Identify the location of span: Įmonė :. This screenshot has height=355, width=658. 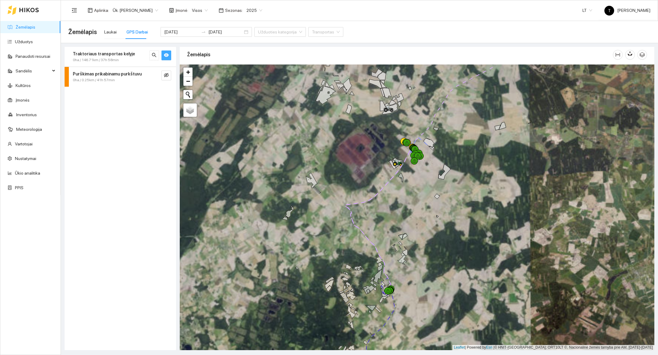
(182, 10).